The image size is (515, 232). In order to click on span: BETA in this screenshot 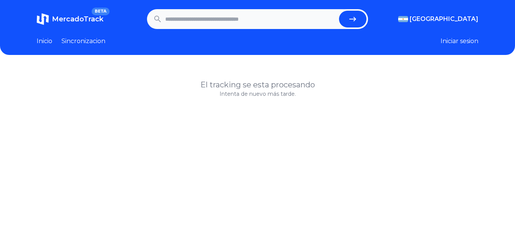, I will do `click(100, 11)`.